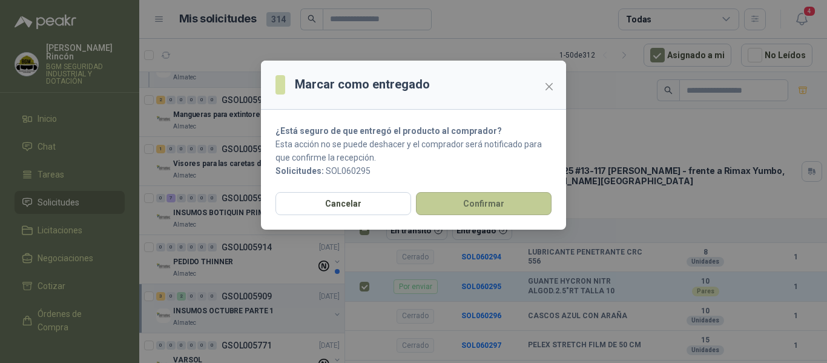 The image size is (827, 363). I want to click on span: close, so click(549, 87).